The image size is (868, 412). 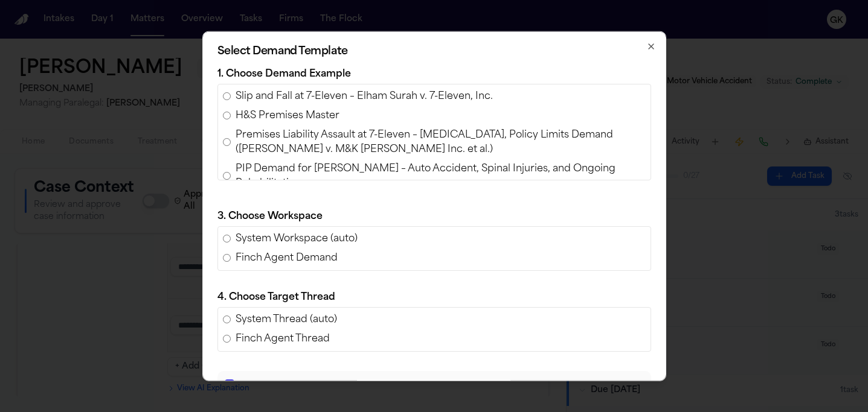 I want to click on input: System Workspace (auto), so click(x=226, y=238).